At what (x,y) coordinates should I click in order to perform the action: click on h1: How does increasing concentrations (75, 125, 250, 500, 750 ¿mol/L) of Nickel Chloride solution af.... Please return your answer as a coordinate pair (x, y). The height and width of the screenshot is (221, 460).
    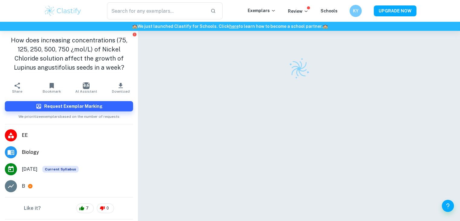
    Looking at the image, I should click on (69, 54).